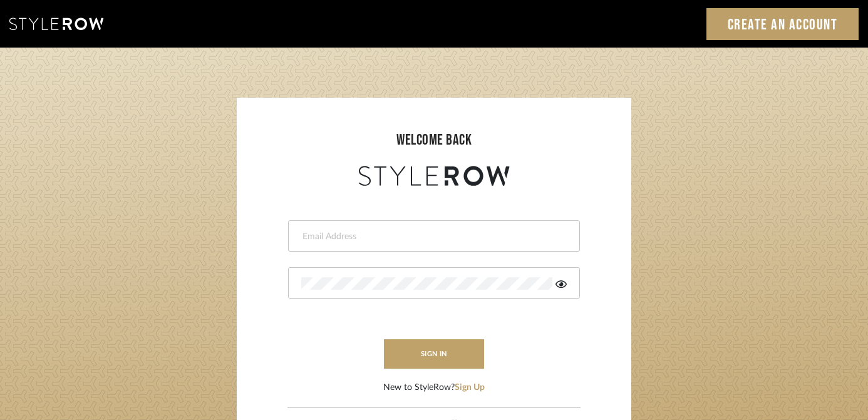  Describe the element at coordinates (434, 354) in the screenshot. I see `button: sign in` at that location.